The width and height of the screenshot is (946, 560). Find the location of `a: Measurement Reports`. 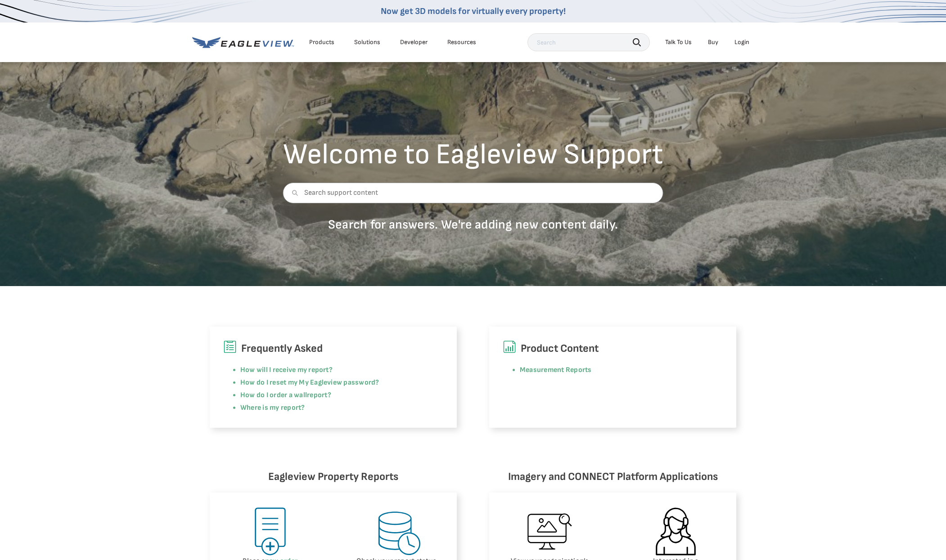

a: Measurement Reports is located at coordinates (556, 370).